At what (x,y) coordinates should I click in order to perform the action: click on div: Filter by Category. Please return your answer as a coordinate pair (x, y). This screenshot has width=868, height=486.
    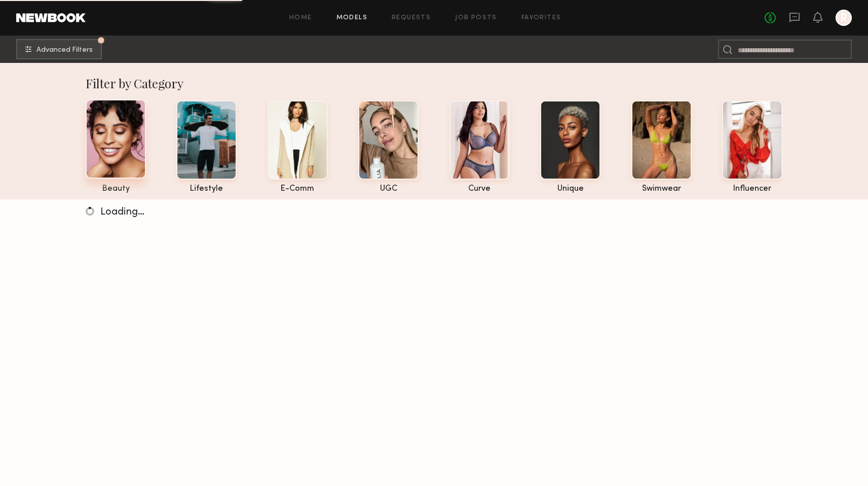
    Looking at the image, I should click on (434, 83).